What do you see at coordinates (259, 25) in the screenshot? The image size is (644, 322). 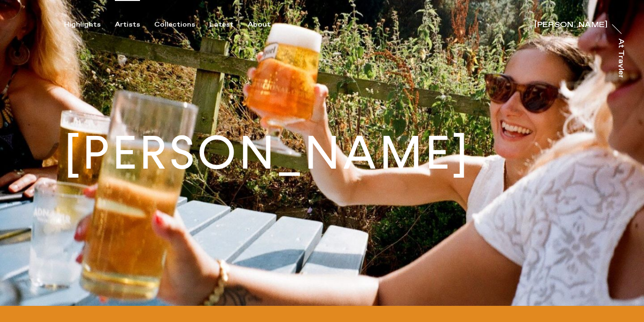 I see `div: About` at bounding box center [259, 25].